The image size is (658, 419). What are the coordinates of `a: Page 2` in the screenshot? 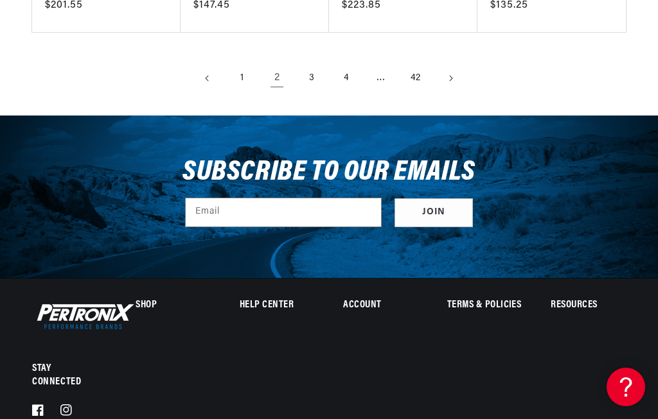 It's located at (277, 78).